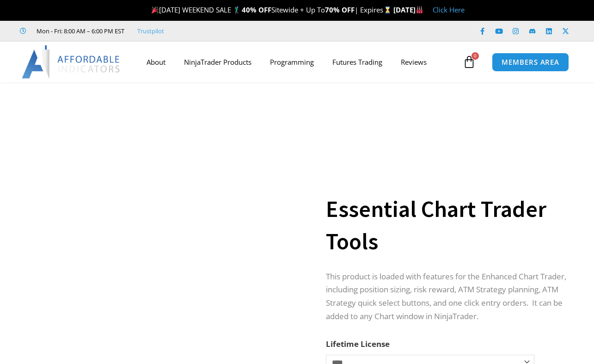  I want to click on img: LogoAI | Affordable Indicators – NinjaTrader, so click(71, 62).